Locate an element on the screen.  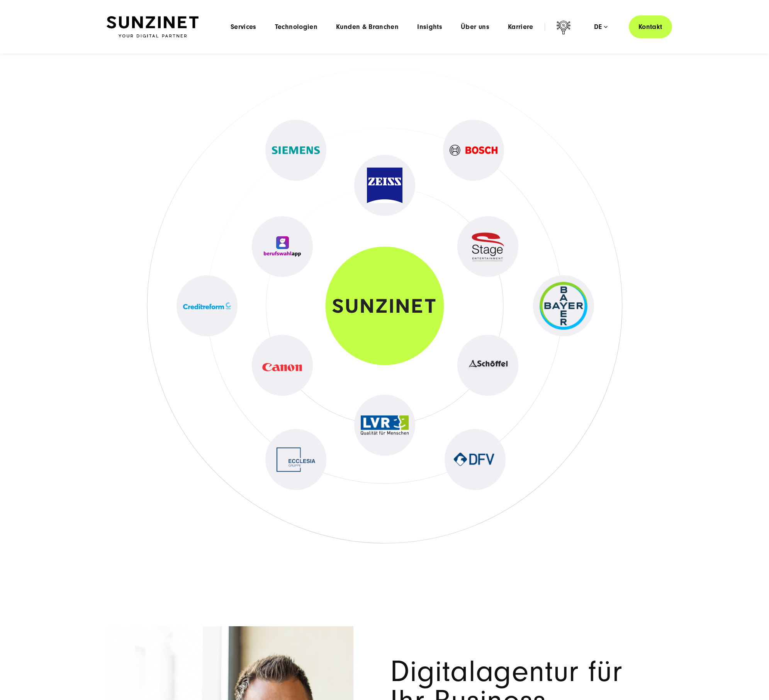
span: Technologien is located at coordinates (296, 27).